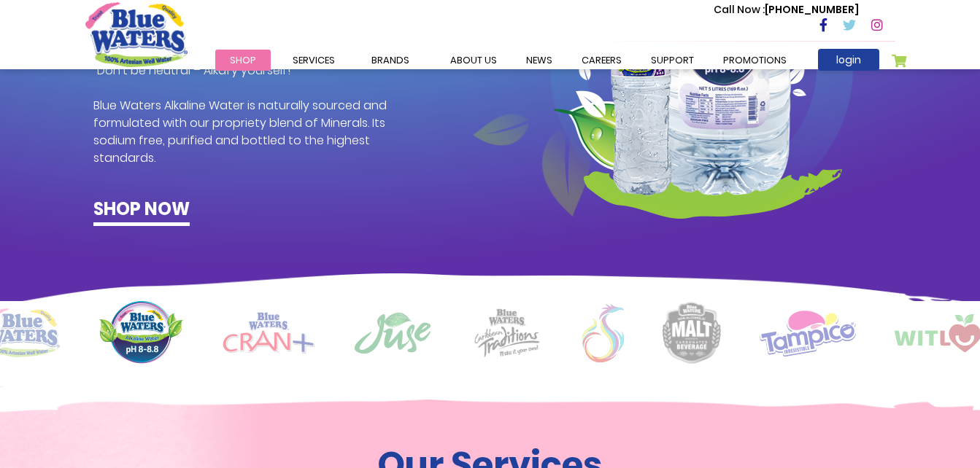 This screenshot has width=980, height=468. What do you see at coordinates (136, 34) in the screenshot?
I see `a: store logo` at bounding box center [136, 34].